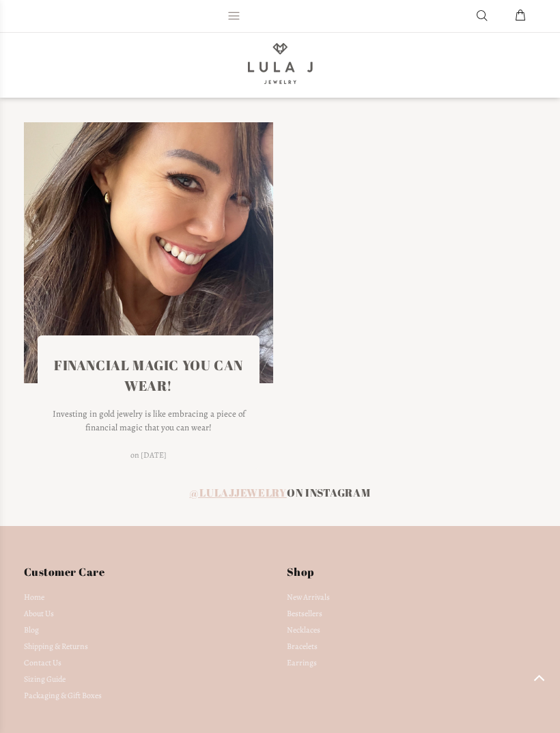 The height and width of the screenshot is (733, 560). What do you see at coordinates (148, 421) in the screenshot?
I see `p: Investing in gold jewelry is like embracing a piece of financial magic that you can wear!` at bounding box center [148, 421].